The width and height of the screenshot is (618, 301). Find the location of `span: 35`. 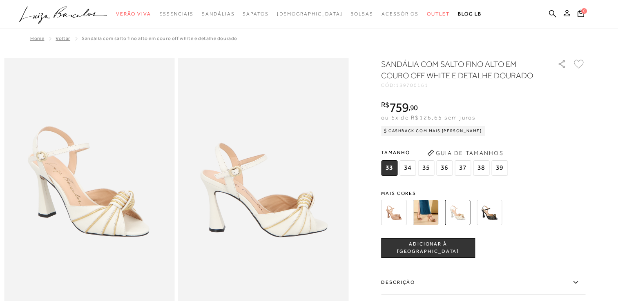

span: 35 is located at coordinates (426, 168).